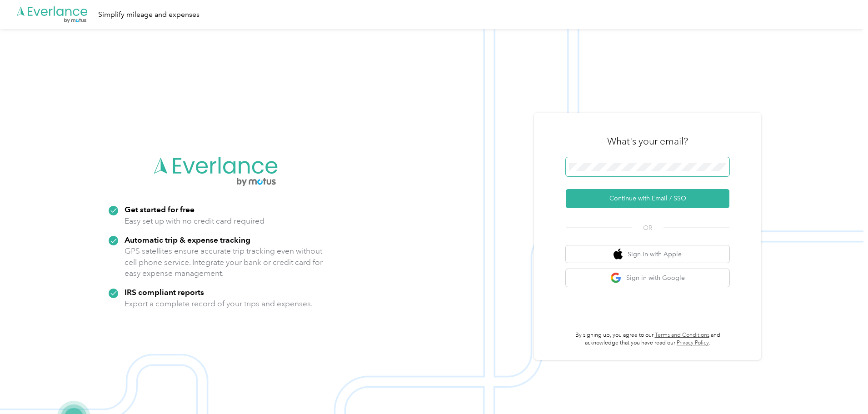 The width and height of the screenshot is (868, 414). What do you see at coordinates (647, 228) in the screenshot?
I see `span: OR` at bounding box center [647, 228].